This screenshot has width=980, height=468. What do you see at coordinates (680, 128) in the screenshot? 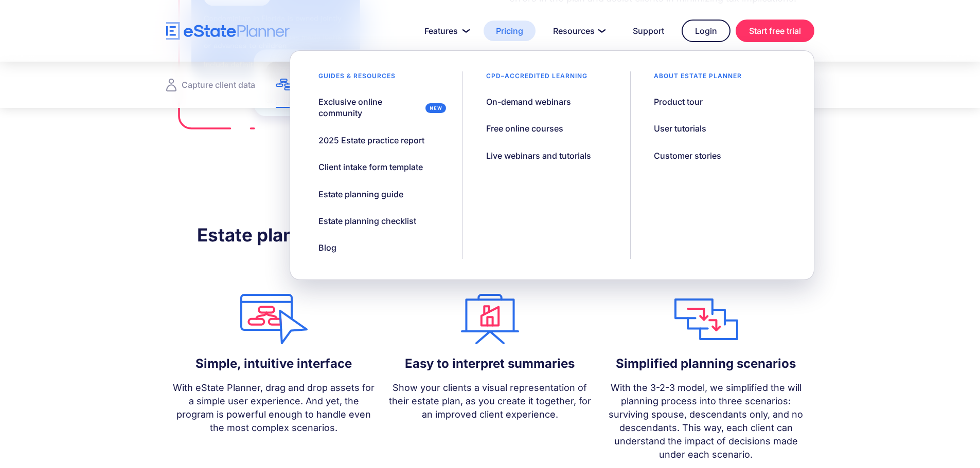
I see `div: User tutorials` at bounding box center [680, 128].